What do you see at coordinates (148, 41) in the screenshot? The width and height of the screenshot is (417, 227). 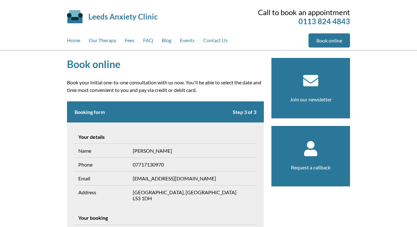 I see `a: FAQ` at bounding box center [148, 41].